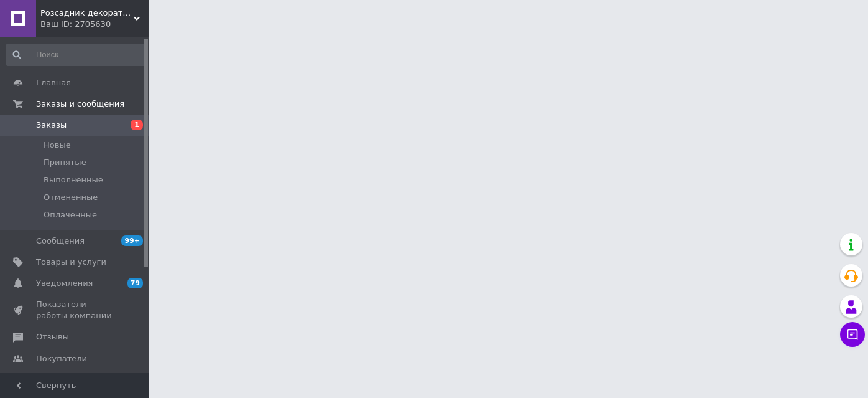  What do you see at coordinates (51, 126) in the screenshot?
I see `span: Заказы` at bounding box center [51, 126].